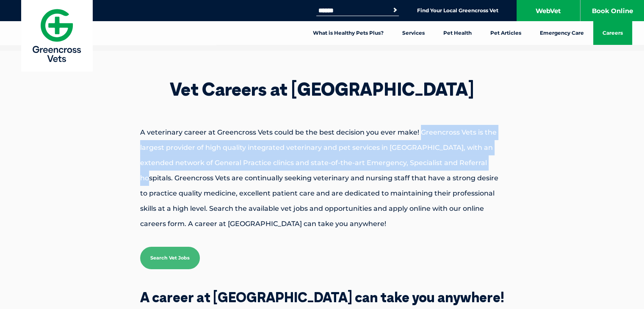 This screenshot has width=644, height=309. I want to click on a: Pet Health, so click(457, 33).